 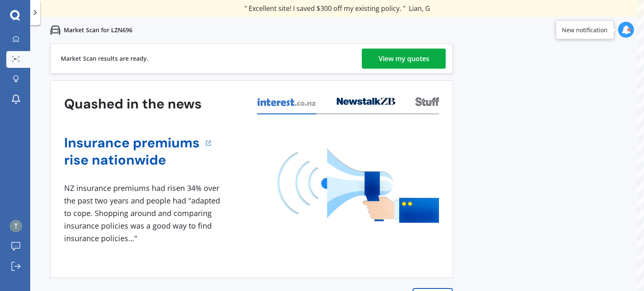 What do you see at coordinates (404, 59) in the screenshot?
I see `a: View my quotes` at bounding box center [404, 59].